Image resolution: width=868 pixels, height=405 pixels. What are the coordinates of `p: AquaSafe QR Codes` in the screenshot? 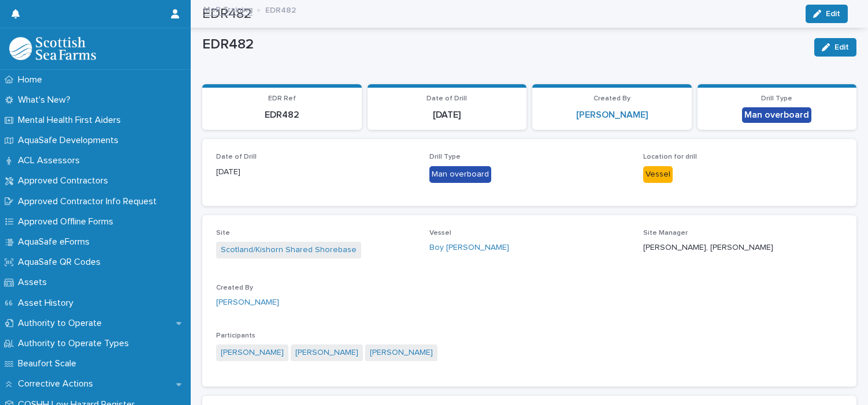 It's located at (61, 262).